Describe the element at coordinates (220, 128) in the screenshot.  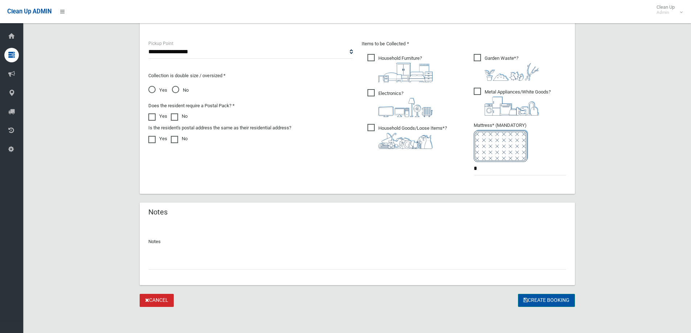
I see `label: Is the resident's postal address the same as their residential address?` at that location.